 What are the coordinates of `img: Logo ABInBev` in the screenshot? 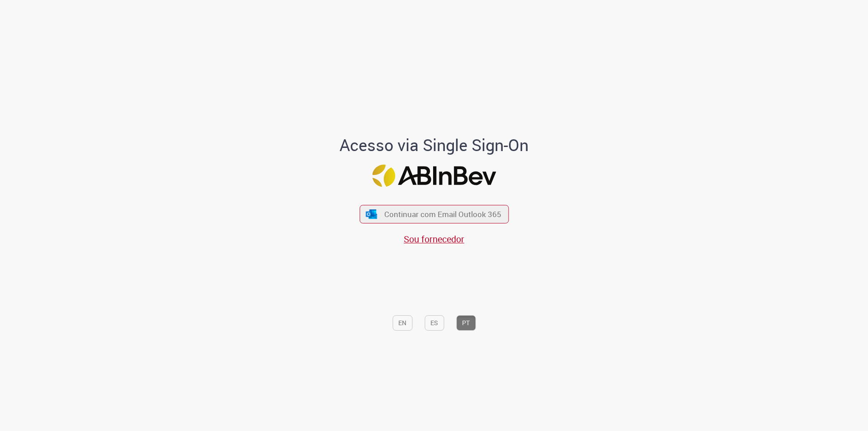 It's located at (434, 175).